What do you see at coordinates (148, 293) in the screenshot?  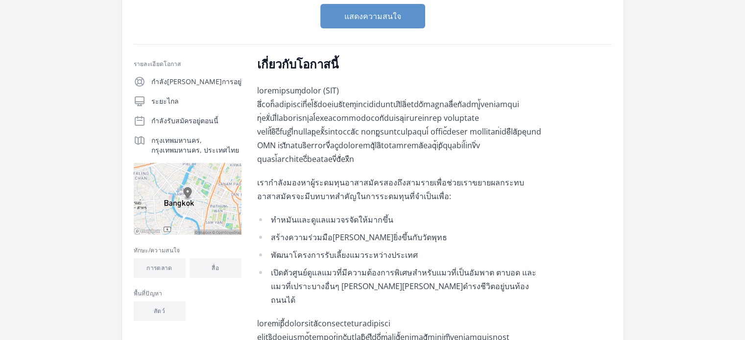 I see `font: พื้นที่ปัญหา` at bounding box center [148, 293].